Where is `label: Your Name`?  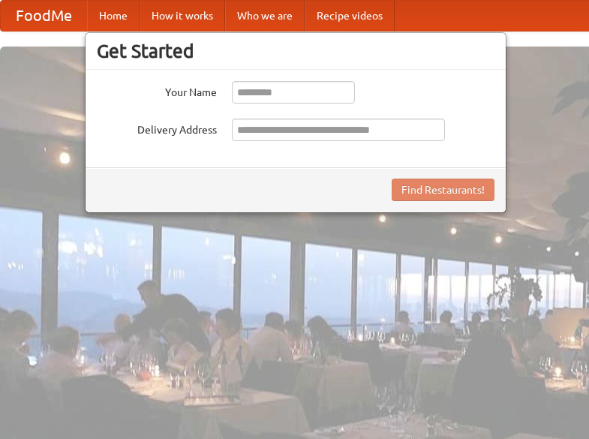 label: Your Name is located at coordinates (157, 90).